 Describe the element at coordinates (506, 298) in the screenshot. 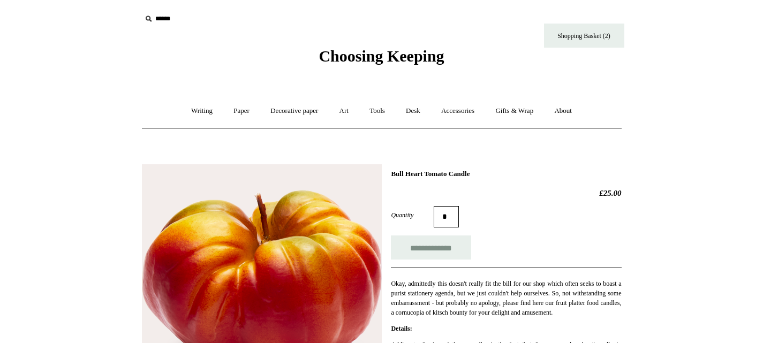

I see `p: Okay, admittedly this doesn't really fit the bill for our shop which often seeks to boast a puris...` at that location.